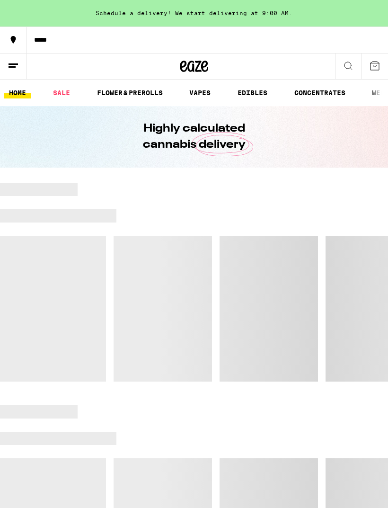 This screenshot has height=508, width=388. What do you see at coordinates (252, 93) in the screenshot?
I see `a: EDIBLES` at bounding box center [252, 93].